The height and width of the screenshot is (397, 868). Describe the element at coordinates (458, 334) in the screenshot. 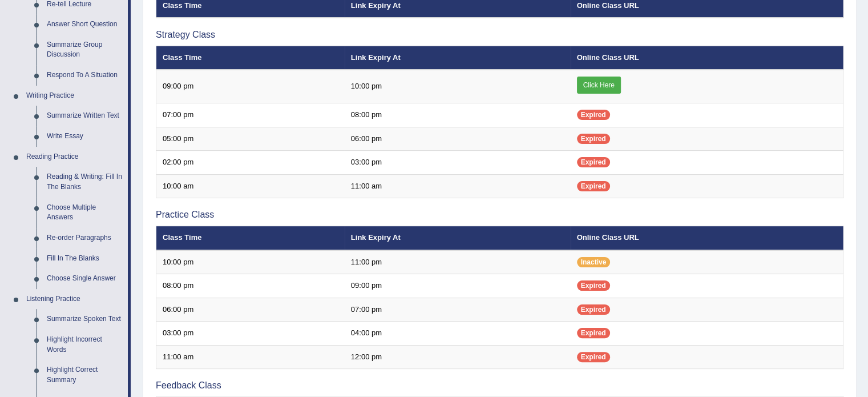

I see `td: 04:00 pm` at that location.